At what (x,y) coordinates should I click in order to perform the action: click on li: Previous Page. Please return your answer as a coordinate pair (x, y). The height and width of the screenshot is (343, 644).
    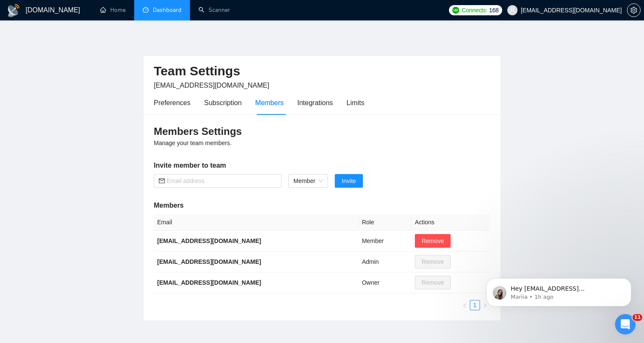
    Looking at the image, I should click on (465, 305).